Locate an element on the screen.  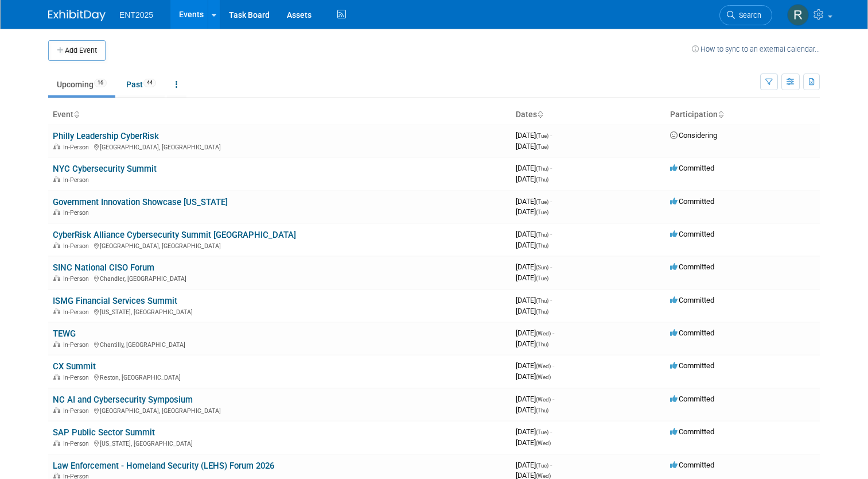
th: Participation is located at coordinates (743, 115).